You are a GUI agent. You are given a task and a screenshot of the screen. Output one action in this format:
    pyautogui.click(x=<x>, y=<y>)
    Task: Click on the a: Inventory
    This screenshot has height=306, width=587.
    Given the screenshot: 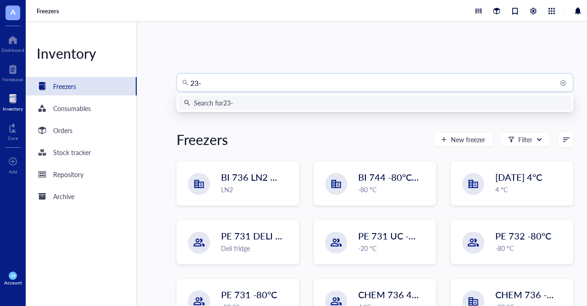 What is the action you would take?
    pyautogui.click(x=13, y=101)
    